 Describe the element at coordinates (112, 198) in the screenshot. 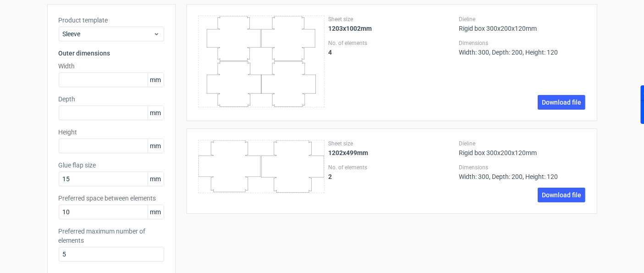

I see `label: Preferred space between elements` at that location.